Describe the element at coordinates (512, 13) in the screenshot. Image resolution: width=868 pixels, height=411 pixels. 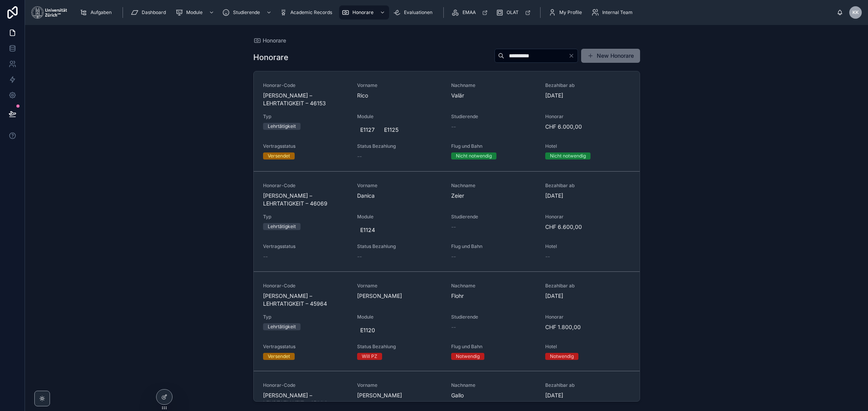
I see `span: OLAT` at that location.